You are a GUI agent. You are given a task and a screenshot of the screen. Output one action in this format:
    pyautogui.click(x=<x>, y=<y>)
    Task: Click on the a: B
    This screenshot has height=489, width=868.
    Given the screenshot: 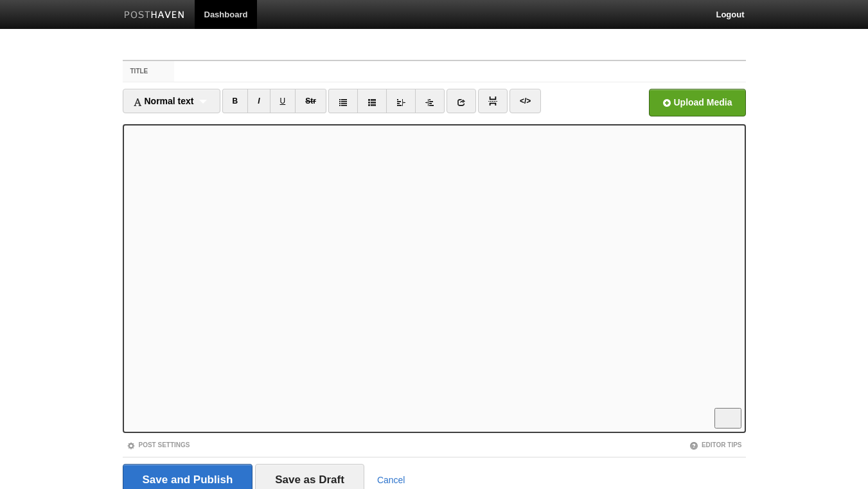 What is the action you would take?
    pyautogui.click(x=235, y=101)
    